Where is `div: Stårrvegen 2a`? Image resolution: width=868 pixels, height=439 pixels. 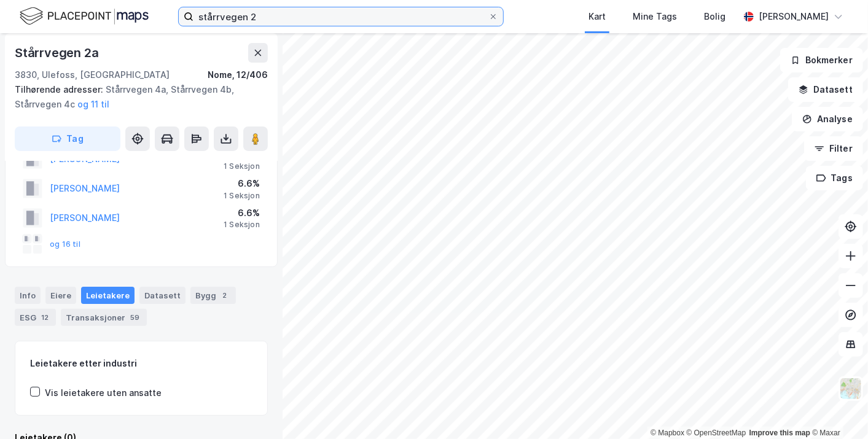
div: Stårrvegen 2a is located at coordinates (58, 53).